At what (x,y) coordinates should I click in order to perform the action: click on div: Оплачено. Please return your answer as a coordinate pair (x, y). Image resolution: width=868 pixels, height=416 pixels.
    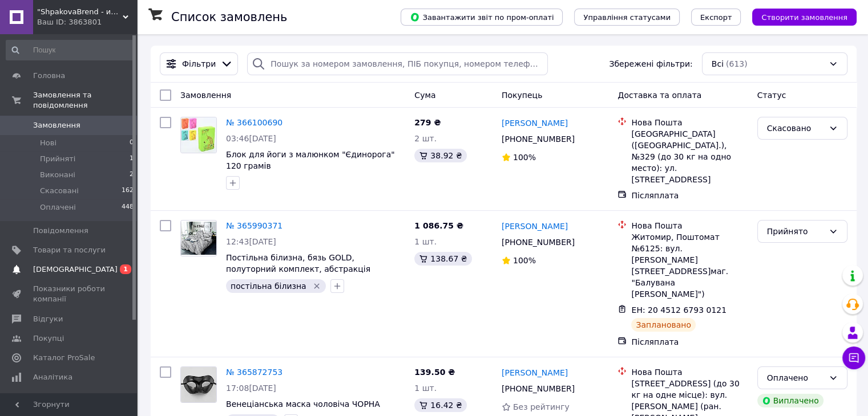
    Looking at the image, I should click on (795, 378).